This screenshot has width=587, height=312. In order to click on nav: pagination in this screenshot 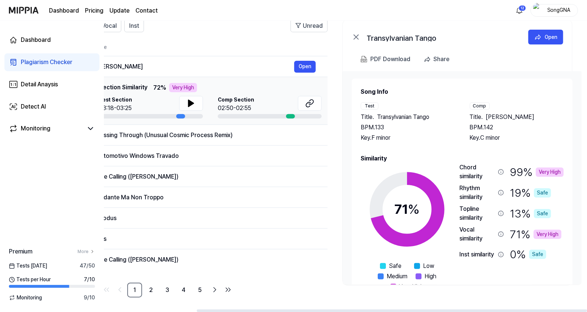, I will do `click(167, 291)`.